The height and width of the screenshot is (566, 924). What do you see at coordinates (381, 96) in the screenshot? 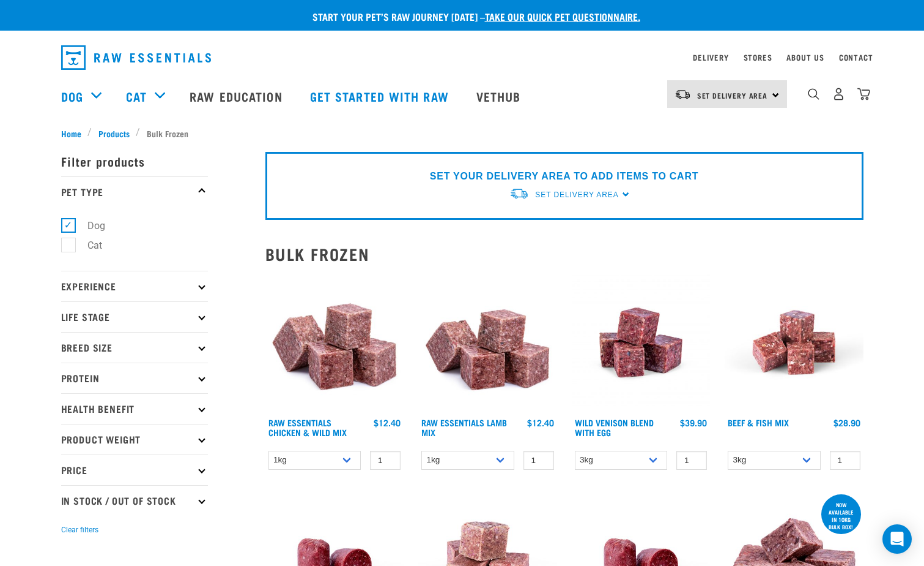
I see `a: Get started with Raw` at bounding box center [381, 96].